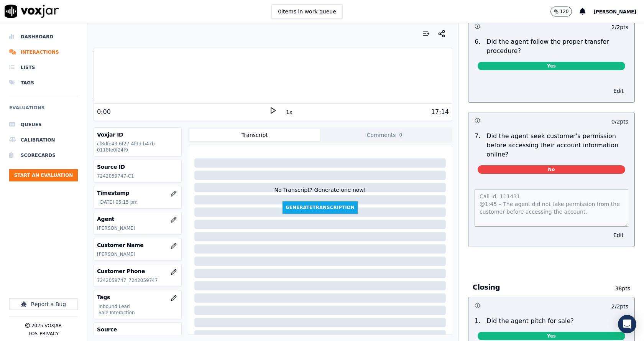 This screenshot has width=644, height=341. Describe the element at coordinates (44, 125) in the screenshot. I see `a: Queues` at that location.